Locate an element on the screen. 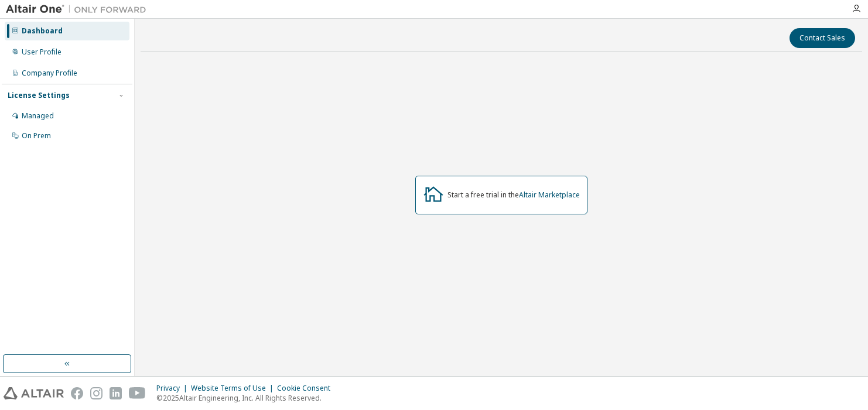  img: facebook.svg is located at coordinates (77, 393).